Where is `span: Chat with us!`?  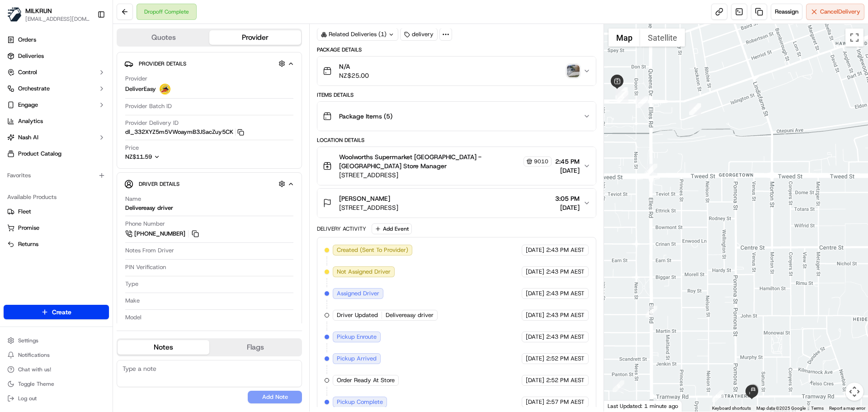 span: Chat with us! is located at coordinates (34, 370).